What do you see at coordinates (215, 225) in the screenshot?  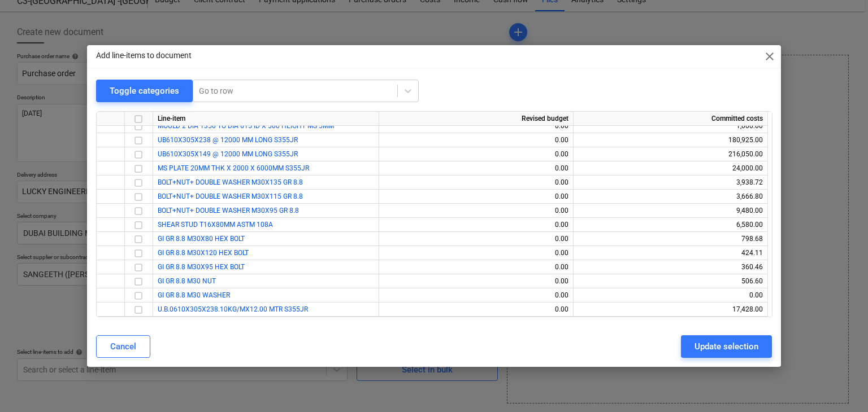 I see `a: SHEAR STUD T16X80MM ASTM 108A` at bounding box center [215, 225].